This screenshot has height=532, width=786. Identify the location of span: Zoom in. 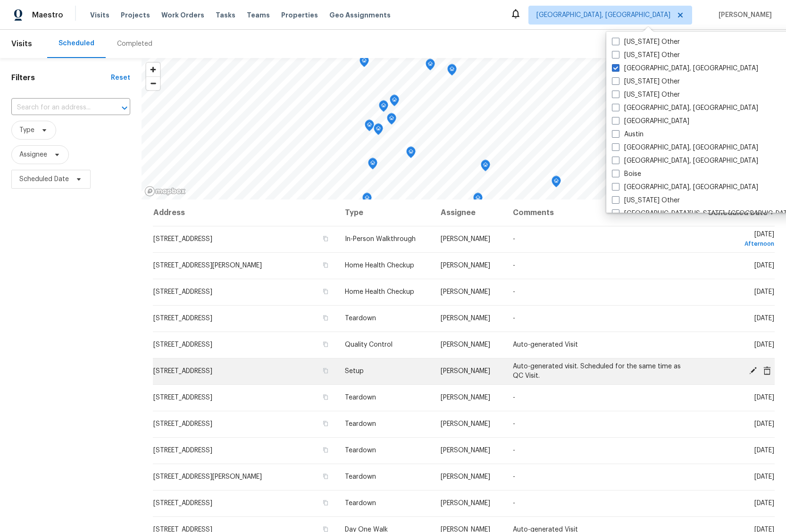
(153, 69).